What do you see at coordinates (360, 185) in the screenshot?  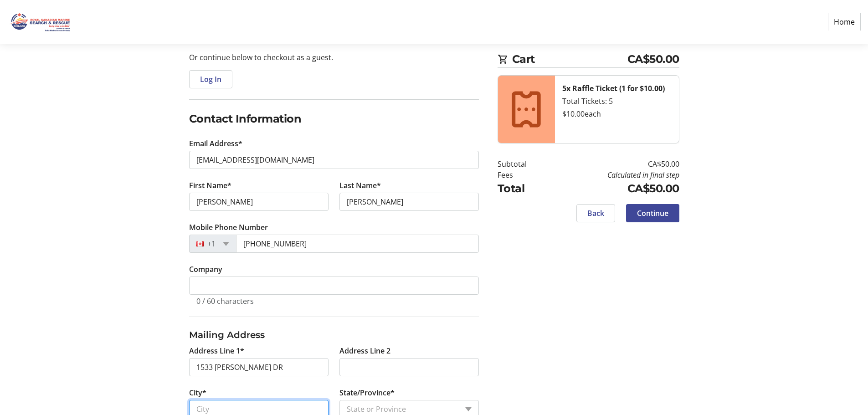 I see `label: Last Name*` at bounding box center [360, 185].